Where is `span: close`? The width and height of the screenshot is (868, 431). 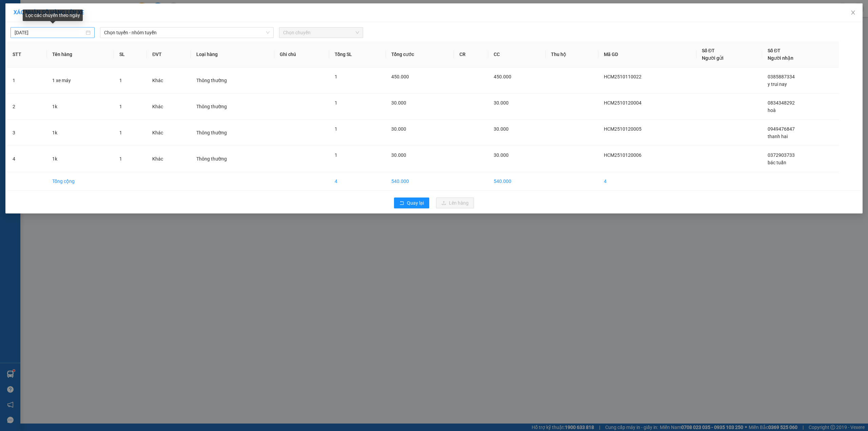 span: close is located at coordinates (853, 13).